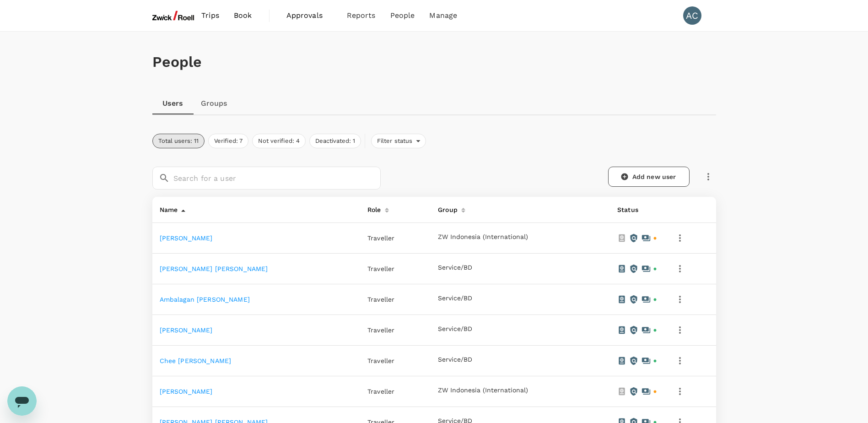 The image size is (868, 423). Describe the element at coordinates (277, 178) in the screenshot. I see `input: Search for a user` at that location.